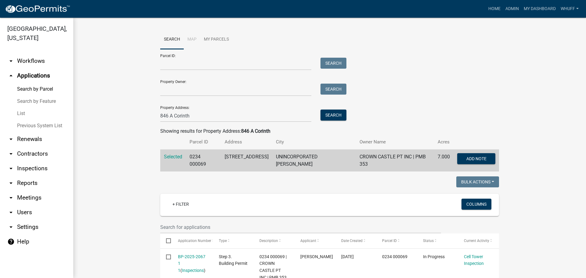  Describe the element at coordinates (246, 142) in the screenshot. I see `th: Address` at that location.